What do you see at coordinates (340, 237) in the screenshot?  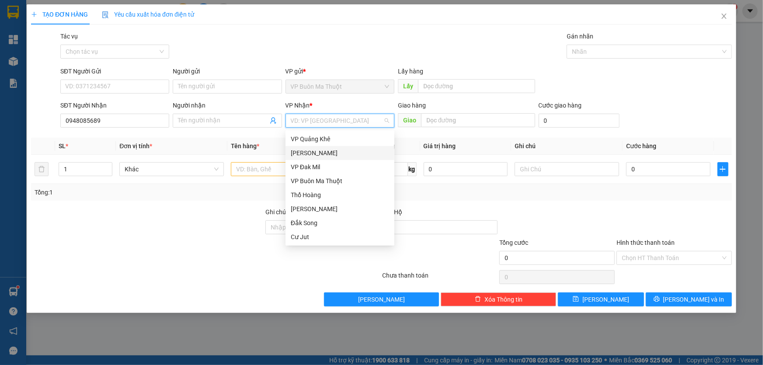 I see `div: Cư Jut` at bounding box center [340, 237].